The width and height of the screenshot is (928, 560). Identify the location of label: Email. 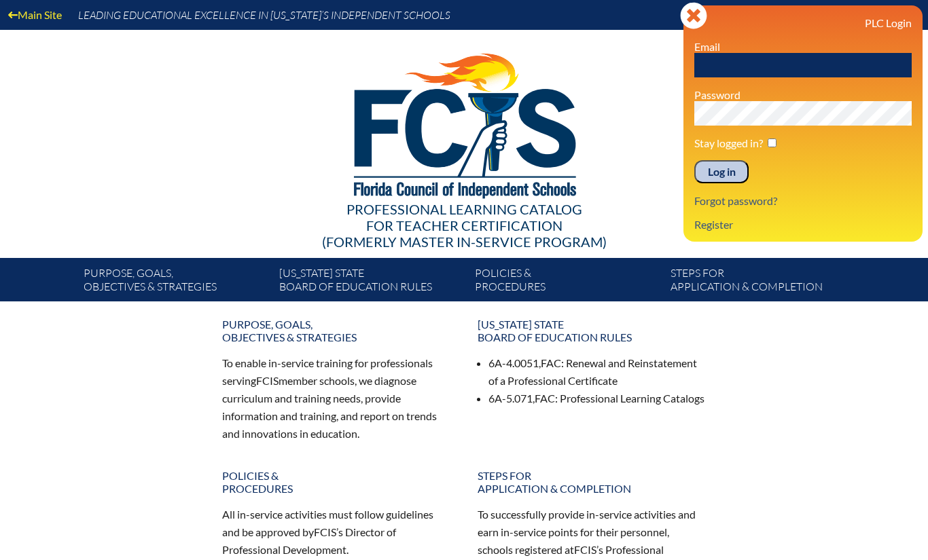
(707, 47).